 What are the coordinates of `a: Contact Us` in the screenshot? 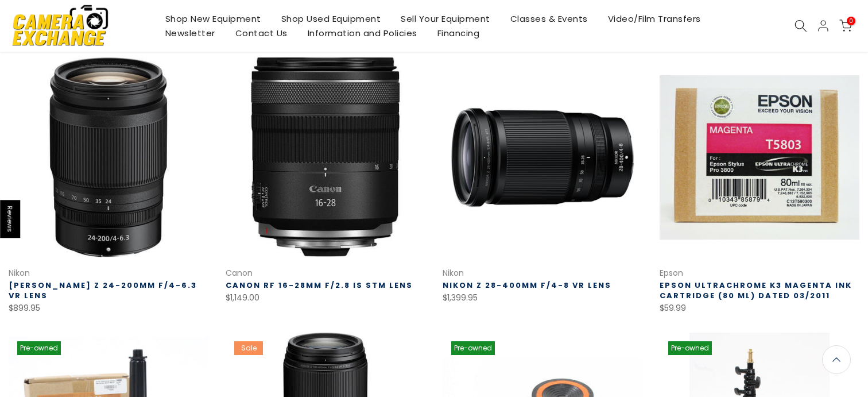 It's located at (261, 33).